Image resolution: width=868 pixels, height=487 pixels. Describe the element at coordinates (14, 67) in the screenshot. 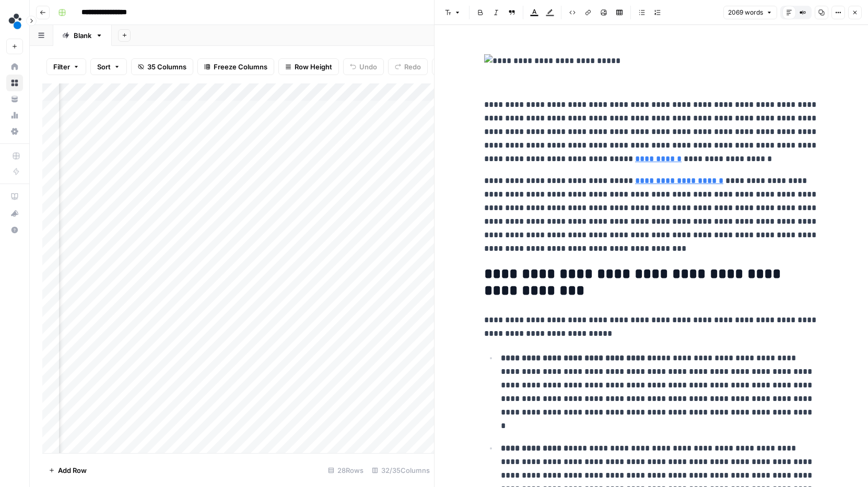

I see `a: Home` at that location.